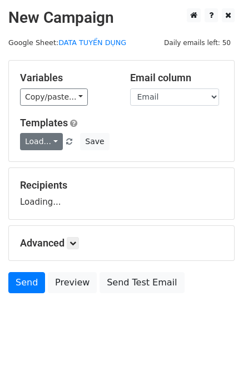 This screenshot has width=243, height=375. Describe the element at coordinates (215, 348) in the screenshot. I see `div: Tiện ích trò chuyện` at that location.